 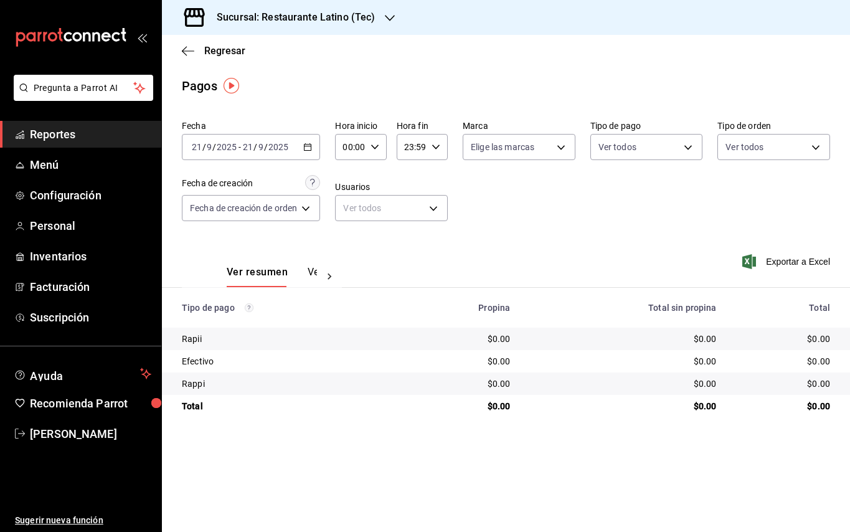 I want to click on div: Tipo de pago, so click(x=285, y=308).